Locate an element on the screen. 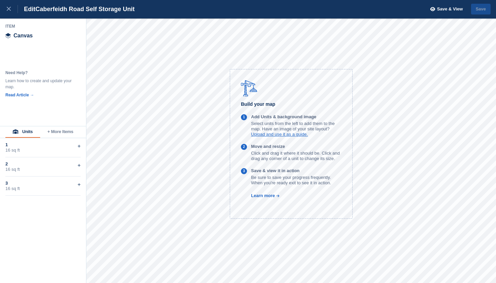  div: Edit Caberfeidh Road Self Storage Unit is located at coordinates (76, 9).